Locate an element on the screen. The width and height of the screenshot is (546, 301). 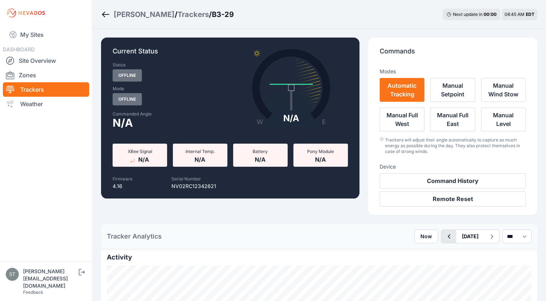
p: NV02RC12342621 is located at coordinates (194, 186).